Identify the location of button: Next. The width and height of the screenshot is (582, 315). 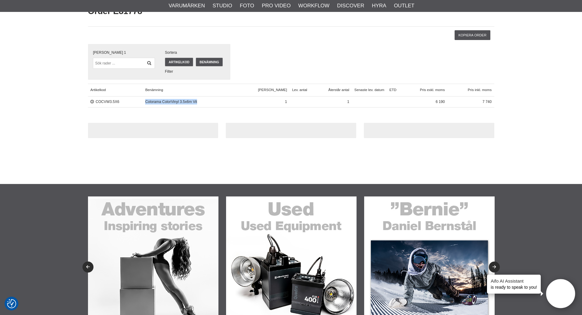
(494, 267).